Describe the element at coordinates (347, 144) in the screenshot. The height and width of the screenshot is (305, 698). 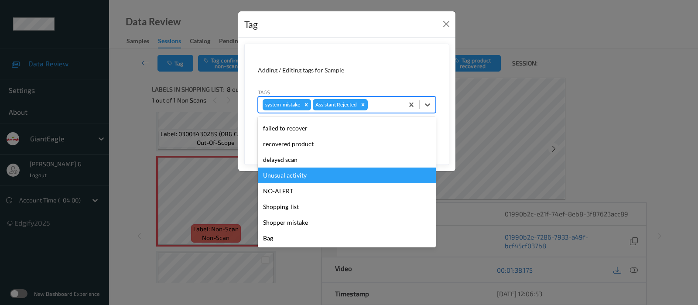
I see `div: recovered product` at that location.